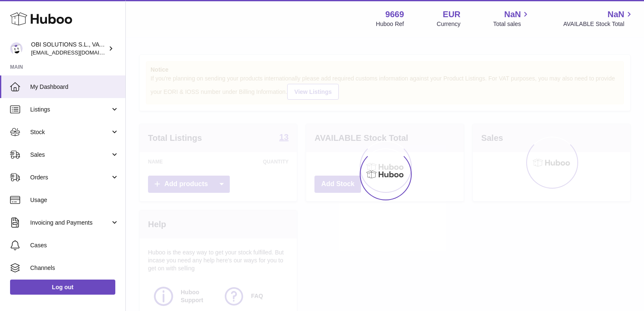  I want to click on span: Channels, so click(75, 268).